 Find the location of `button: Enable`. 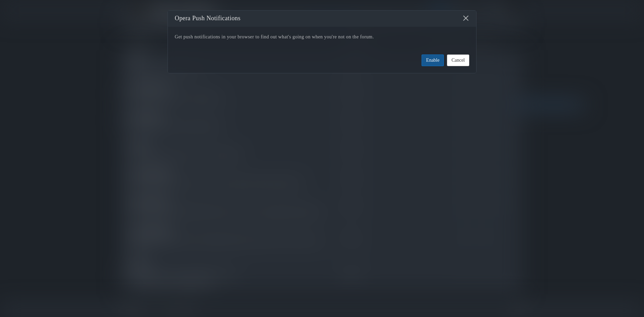

button: Enable is located at coordinates (433, 60).